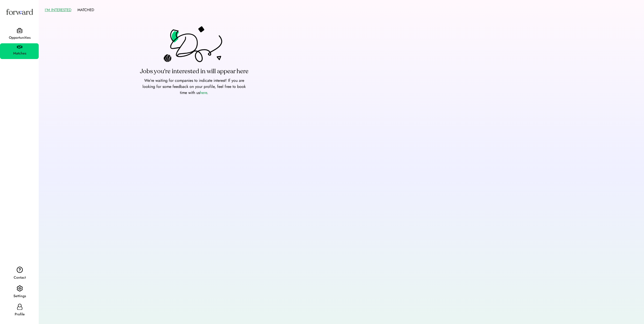  I want to click on button: MATCHED, so click(86, 10).